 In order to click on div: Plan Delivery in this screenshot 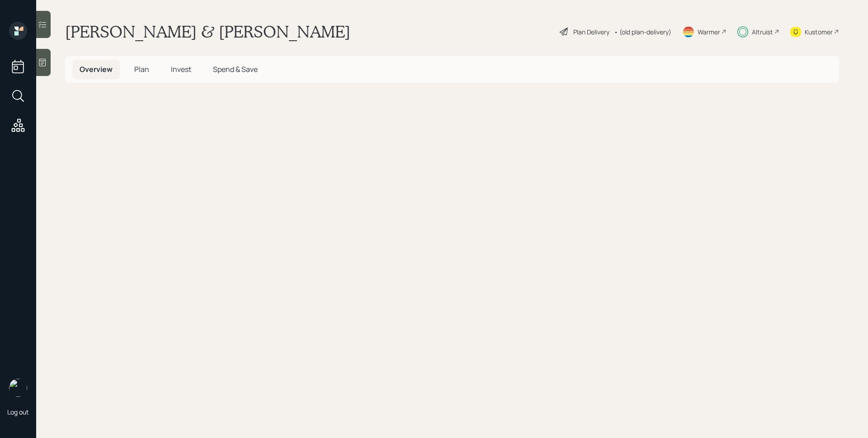, I will do `click(591, 32)`.